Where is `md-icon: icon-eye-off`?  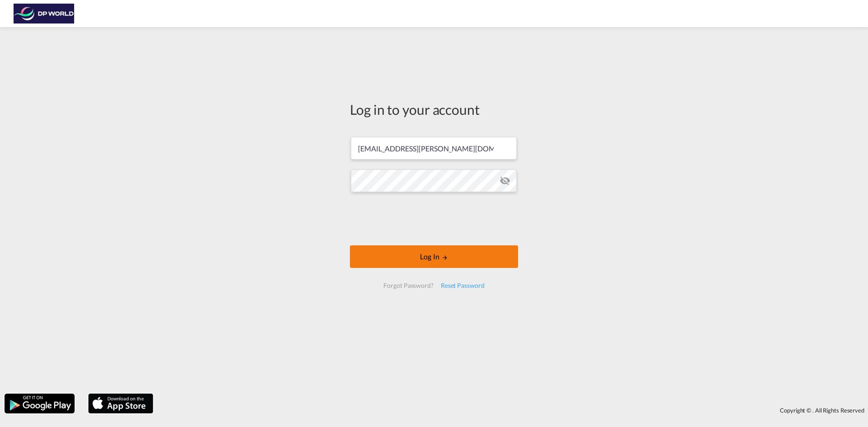
md-icon: icon-eye-off is located at coordinates (505, 181).